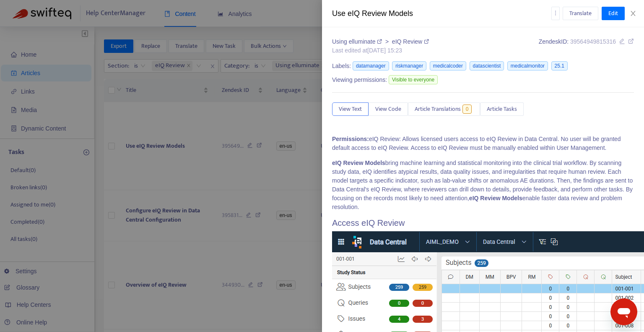 This screenshot has height=332, width=644. I want to click on span: Visible to everyone, so click(413, 80).